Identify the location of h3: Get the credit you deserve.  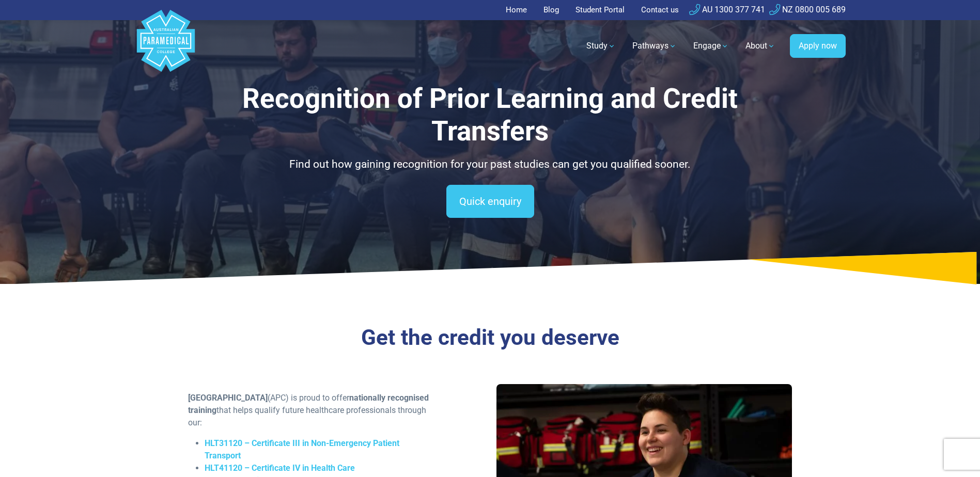
(490, 338).